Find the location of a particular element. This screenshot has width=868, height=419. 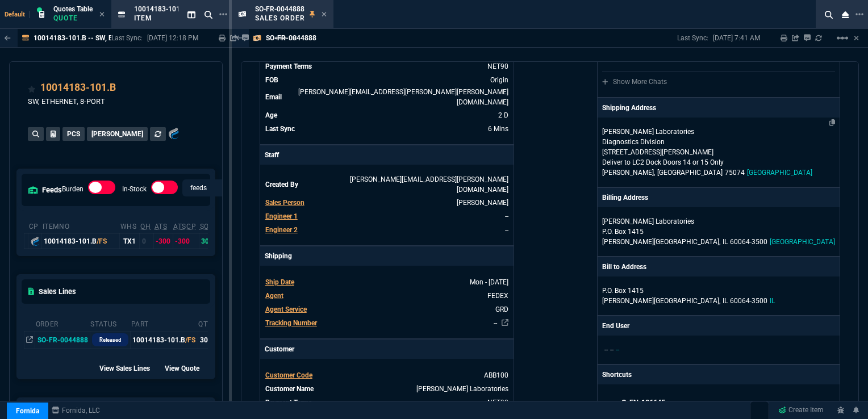

p: Last Sync: is located at coordinates (695, 38).